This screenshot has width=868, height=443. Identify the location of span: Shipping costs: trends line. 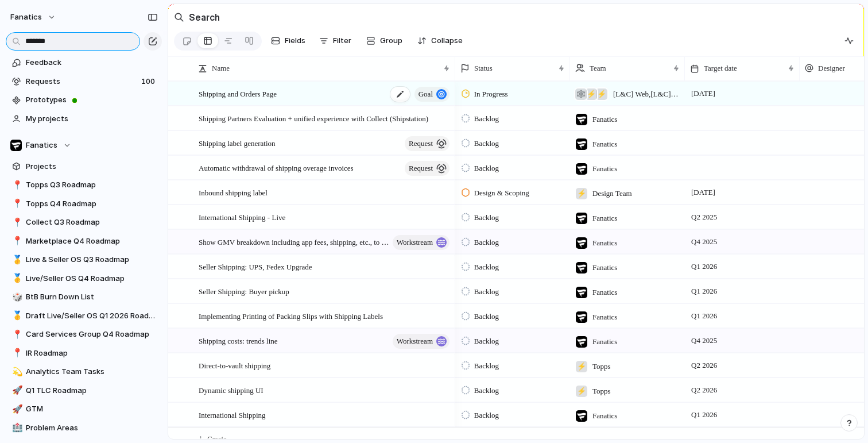
(238, 340).